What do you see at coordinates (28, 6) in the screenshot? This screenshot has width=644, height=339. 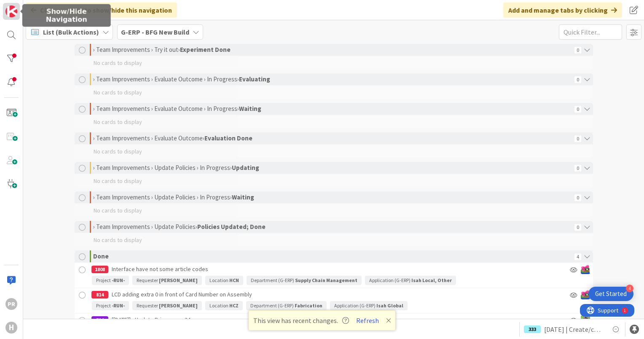 I see `span: Support` at bounding box center [28, 6].